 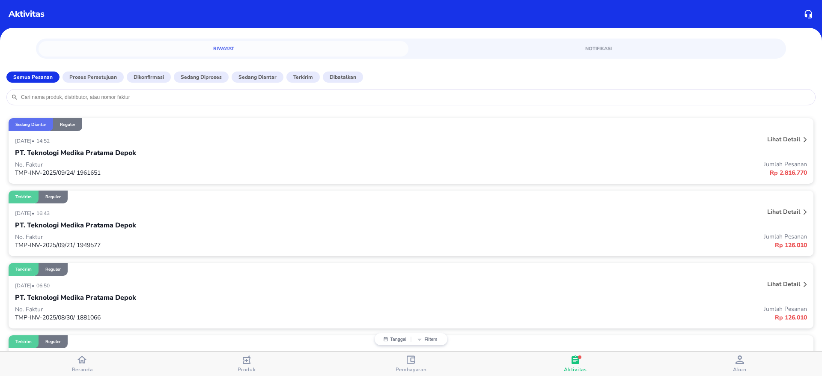 What do you see at coordinates (739, 369) in the screenshot?
I see `span: Akun` at bounding box center [739, 369].